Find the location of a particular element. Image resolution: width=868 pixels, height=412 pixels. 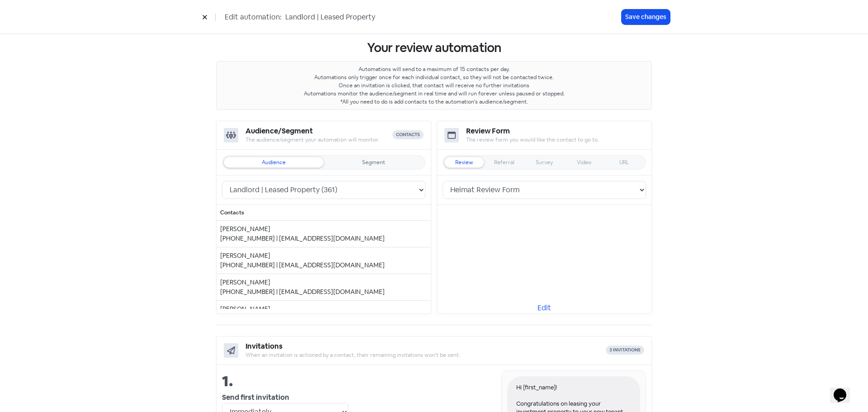

div: contacts is located at coordinates (407, 135).